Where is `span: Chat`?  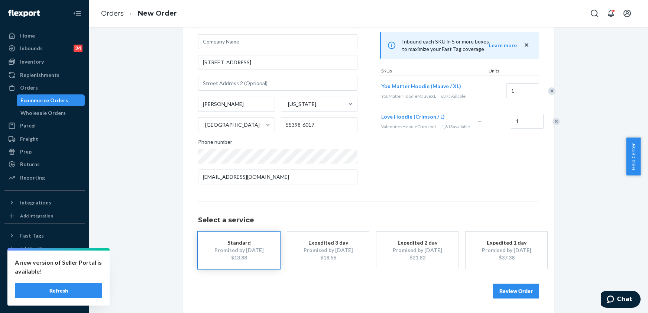
span: Chat is located at coordinates (24, 9).